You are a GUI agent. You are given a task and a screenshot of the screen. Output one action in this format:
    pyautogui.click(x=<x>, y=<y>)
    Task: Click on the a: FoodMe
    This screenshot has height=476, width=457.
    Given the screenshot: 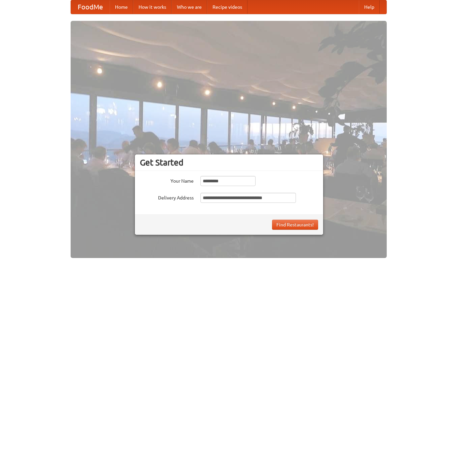 What is the action you would take?
    pyautogui.click(x=90, y=7)
    